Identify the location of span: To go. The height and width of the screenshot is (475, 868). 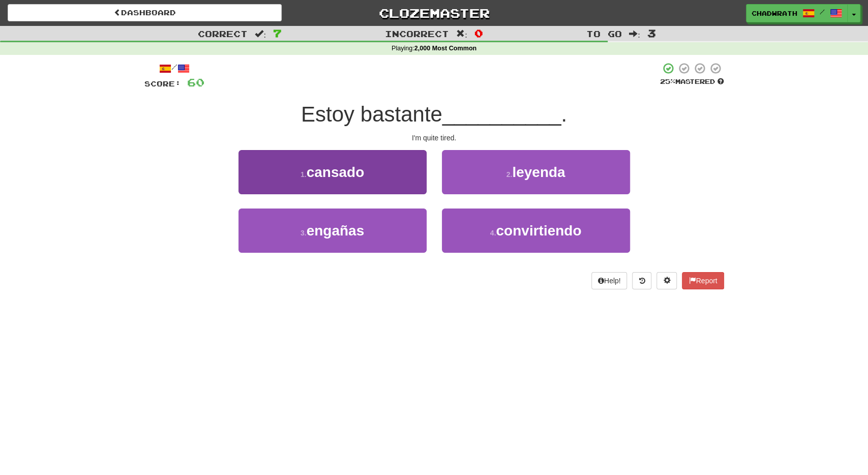
(604, 34).